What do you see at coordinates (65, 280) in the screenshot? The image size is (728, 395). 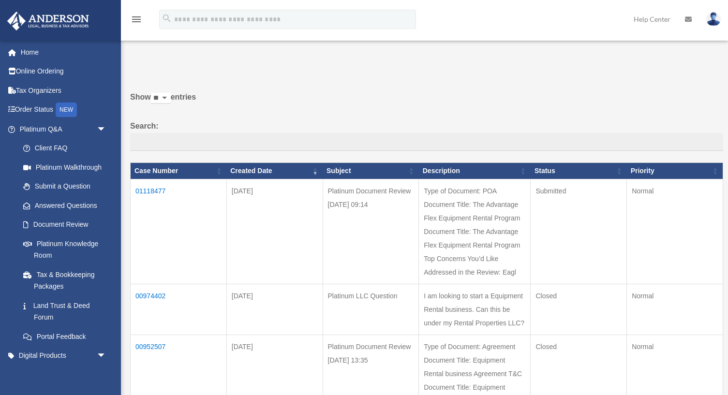 I see `a: Tax & Bookkeeping Packages` at bounding box center [65, 280].